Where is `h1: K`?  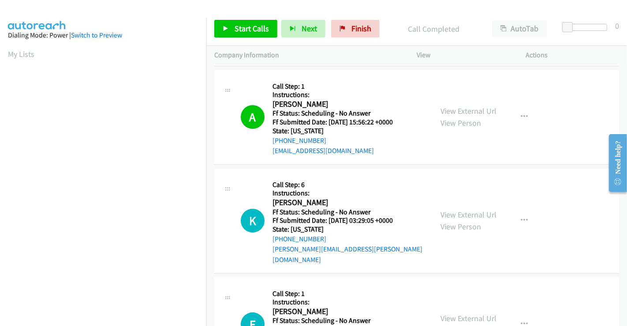
h1: K is located at coordinates (253, 220).